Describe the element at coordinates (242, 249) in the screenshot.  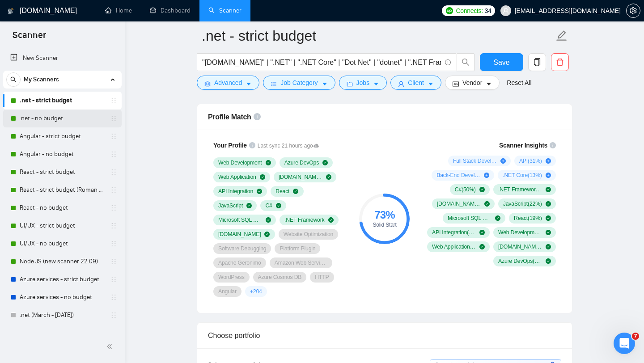
I see `span: Software Debugging` at that location.